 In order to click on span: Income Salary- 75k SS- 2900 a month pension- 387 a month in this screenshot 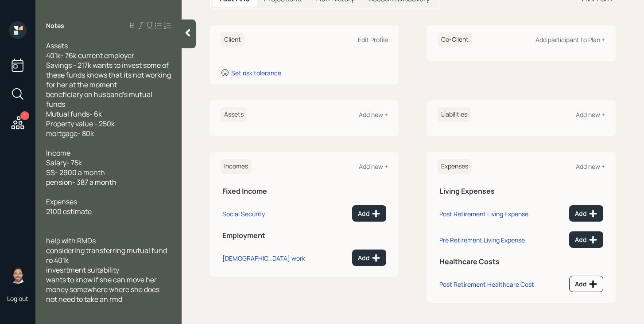, I will do `click(81, 168)`.